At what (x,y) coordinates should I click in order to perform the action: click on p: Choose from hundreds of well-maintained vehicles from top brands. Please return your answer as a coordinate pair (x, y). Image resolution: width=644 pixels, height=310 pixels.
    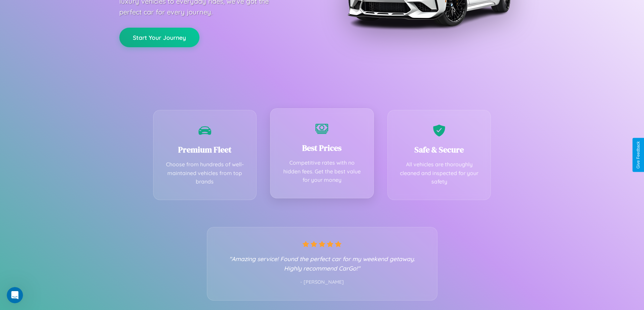
    Looking at the image, I should click on (205, 173).